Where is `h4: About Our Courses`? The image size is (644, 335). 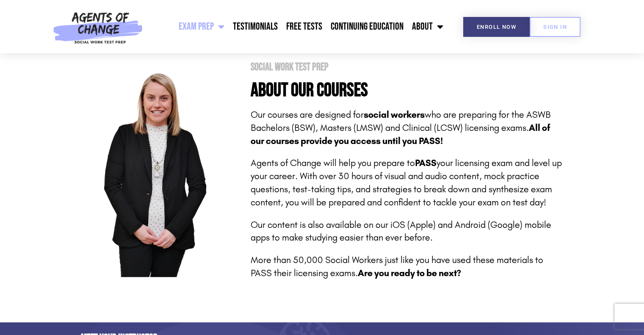
h4: About Our Courses is located at coordinates (406, 90).